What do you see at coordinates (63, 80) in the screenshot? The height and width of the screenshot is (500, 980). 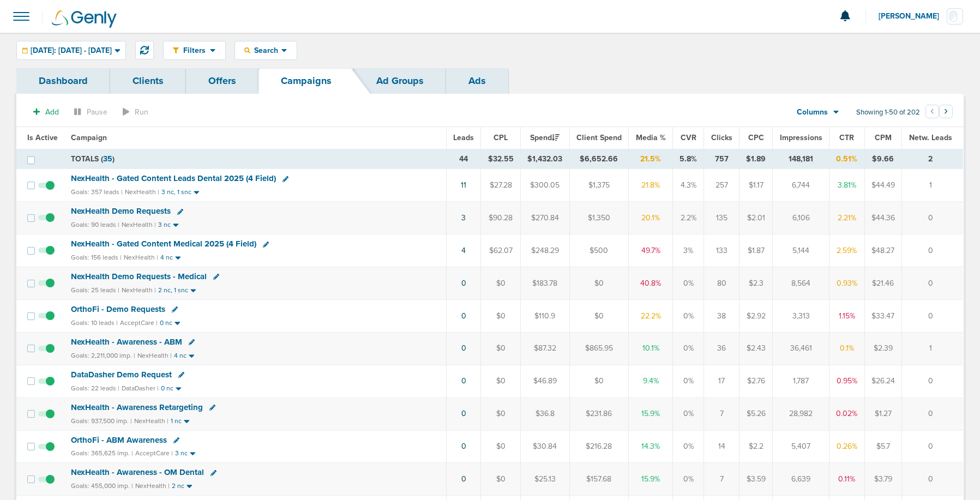 I see `a: Dashboard` at bounding box center [63, 80].